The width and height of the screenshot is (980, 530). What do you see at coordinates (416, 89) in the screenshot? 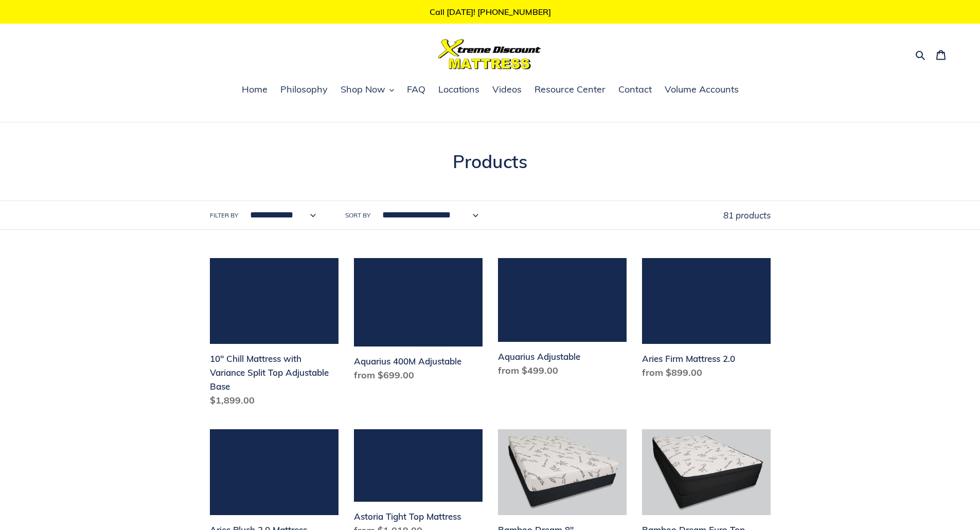
I see `span: FAQ` at bounding box center [416, 89].